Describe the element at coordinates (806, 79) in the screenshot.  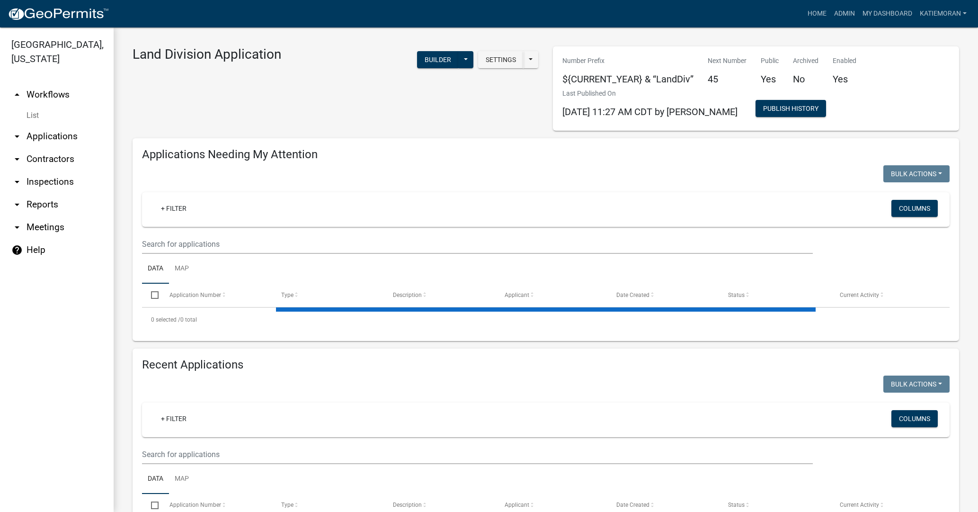
I see `h5: No` at that location.